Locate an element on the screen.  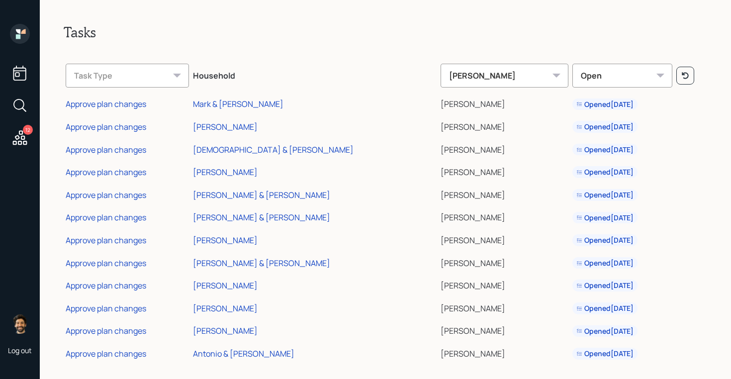
h2: Tasks is located at coordinates (386, 32).